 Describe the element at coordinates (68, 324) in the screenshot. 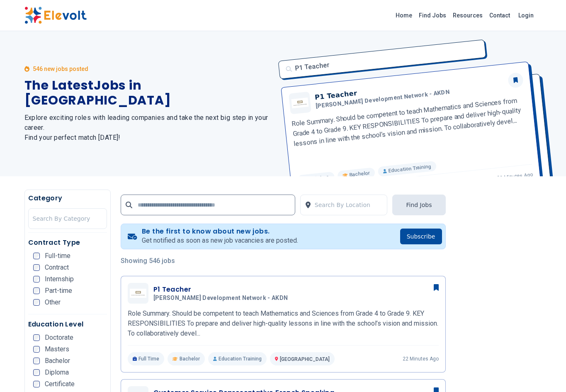

I see `h5: Education Level` at that location.